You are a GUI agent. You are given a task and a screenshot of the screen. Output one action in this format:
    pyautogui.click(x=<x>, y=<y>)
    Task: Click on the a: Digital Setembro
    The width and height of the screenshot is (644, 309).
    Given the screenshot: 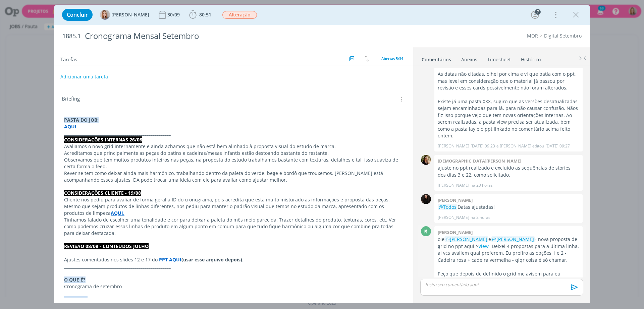 What is the action you would take?
    pyautogui.click(x=563, y=36)
    